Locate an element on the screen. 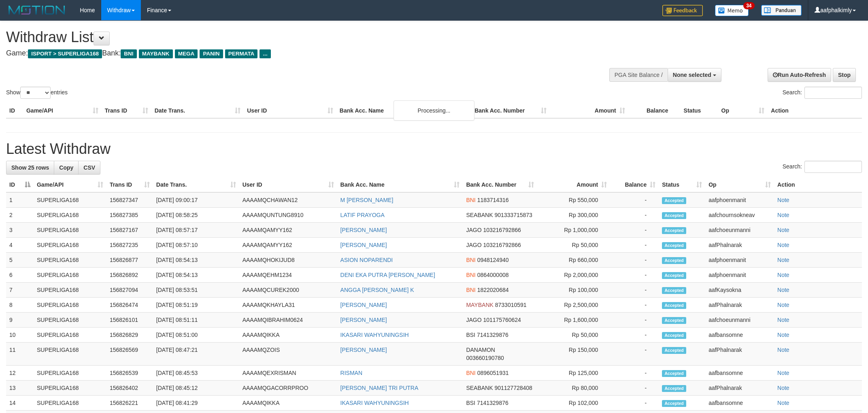 This screenshot has height=413, width=868. td: aafchoeunmanni is located at coordinates (740, 230).